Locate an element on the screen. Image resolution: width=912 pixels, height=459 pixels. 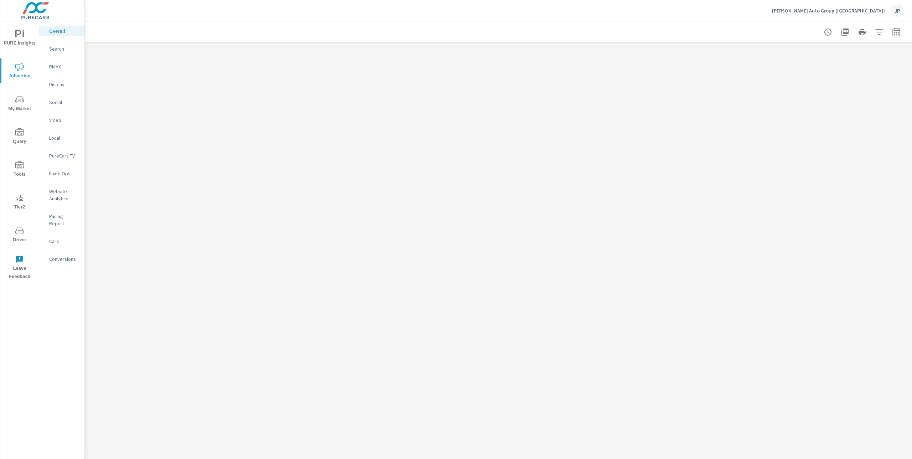
p: Social is located at coordinates (64, 102).